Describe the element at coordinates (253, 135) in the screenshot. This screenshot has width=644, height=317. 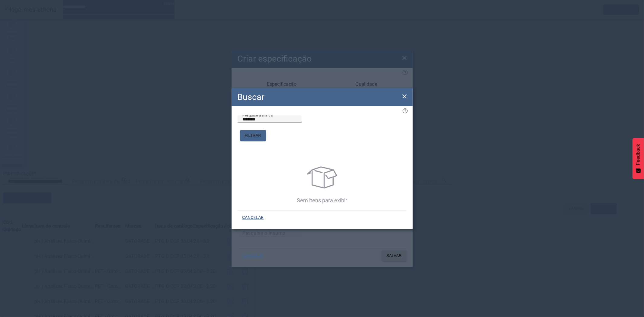
I see `span: FILTRAR` at that location.